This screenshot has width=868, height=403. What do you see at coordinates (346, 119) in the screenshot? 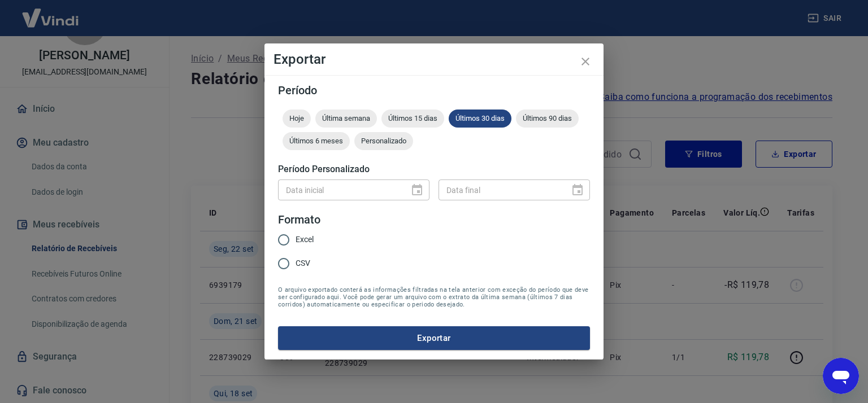
I see `div: Última semana` at bounding box center [346, 119].